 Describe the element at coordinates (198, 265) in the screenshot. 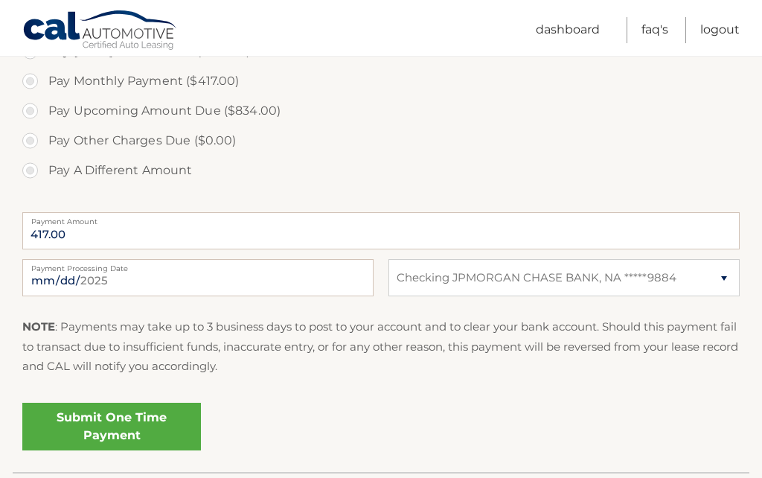

I see `label: Payment Processing Date` at that location.